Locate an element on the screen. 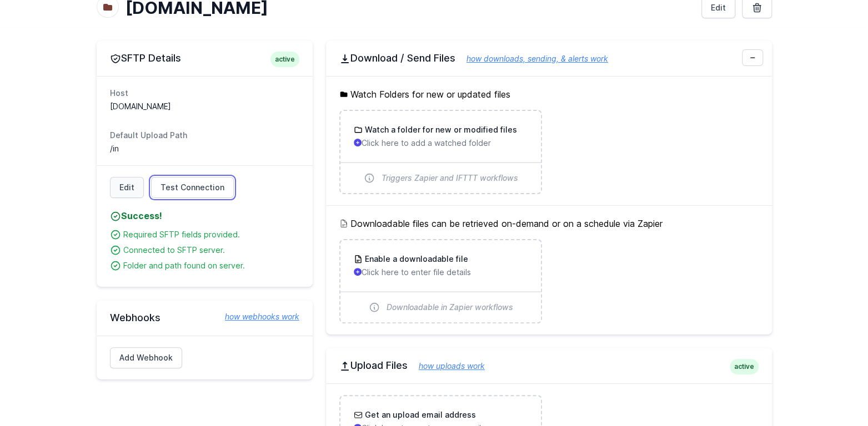  a: Edit is located at coordinates (127, 188).